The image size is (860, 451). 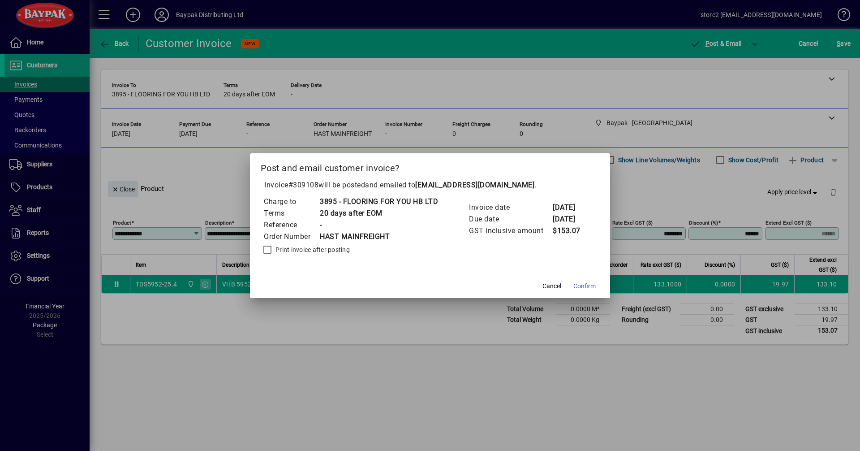 What do you see at coordinates (304, 185) in the screenshot?
I see `span: #309108` at bounding box center [304, 185].